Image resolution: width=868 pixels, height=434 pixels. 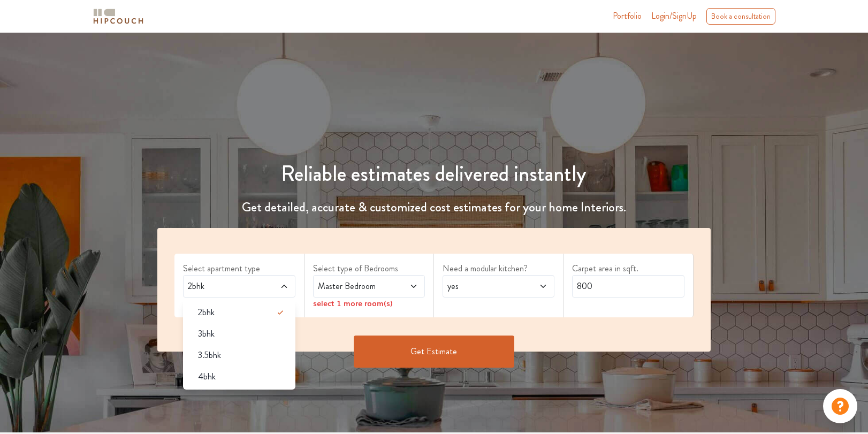 I want to click on label: Select apartment type, so click(x=239, y=268).